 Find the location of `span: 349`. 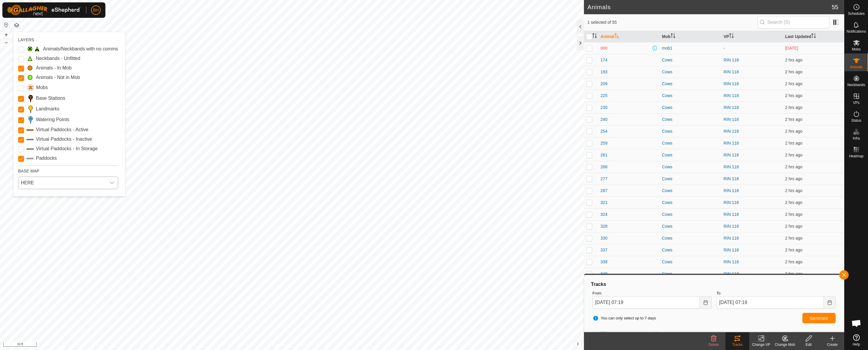

span: 349 is located at coordinates (603, 273).